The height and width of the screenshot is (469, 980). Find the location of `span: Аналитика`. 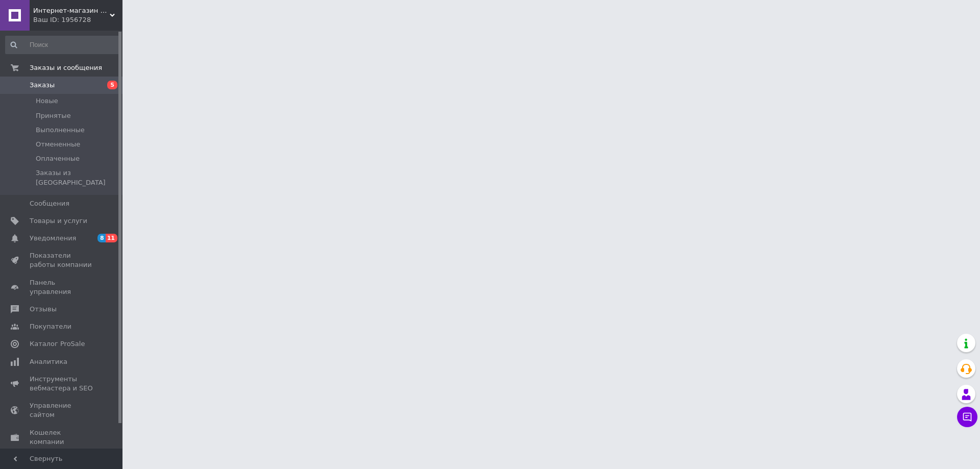

span: Аналитика is located at coordinates (49, 362).